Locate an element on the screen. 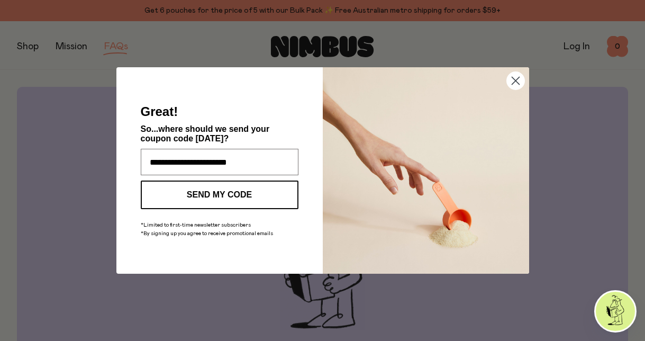 Image resolution: width=645 pixels, height=341 pixels. span: Great! is located at coordinates (159, 111).